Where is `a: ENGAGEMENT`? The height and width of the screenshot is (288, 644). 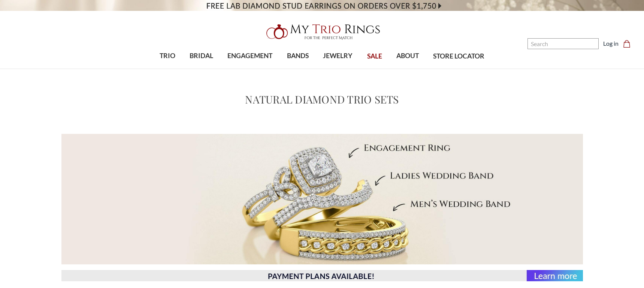
a: ENGAGEMENT is located at coordinates (250, 56).